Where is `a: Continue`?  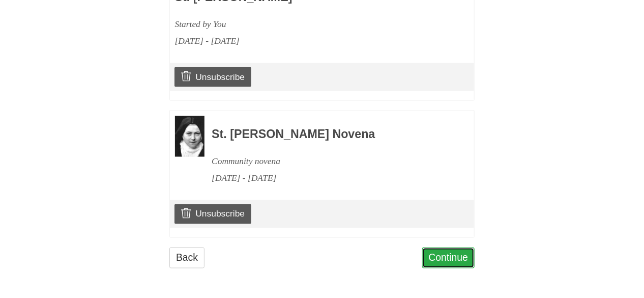
a: Continue is located at coordinates (448, 258).